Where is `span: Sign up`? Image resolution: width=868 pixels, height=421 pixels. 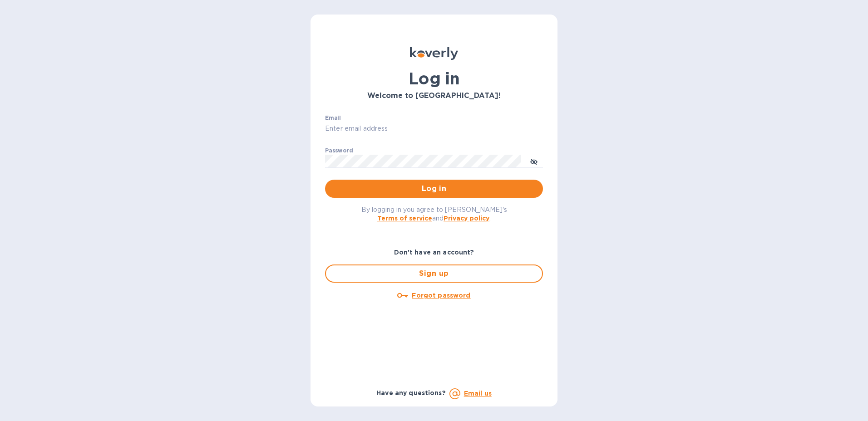
span: Sign up is located at coordinates (434, 274).